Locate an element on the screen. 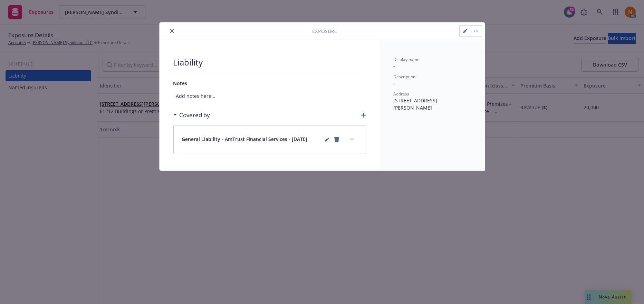 The height and width of the screenshot is (304, 644). span: Exposure is located at coordinates (325, 31).